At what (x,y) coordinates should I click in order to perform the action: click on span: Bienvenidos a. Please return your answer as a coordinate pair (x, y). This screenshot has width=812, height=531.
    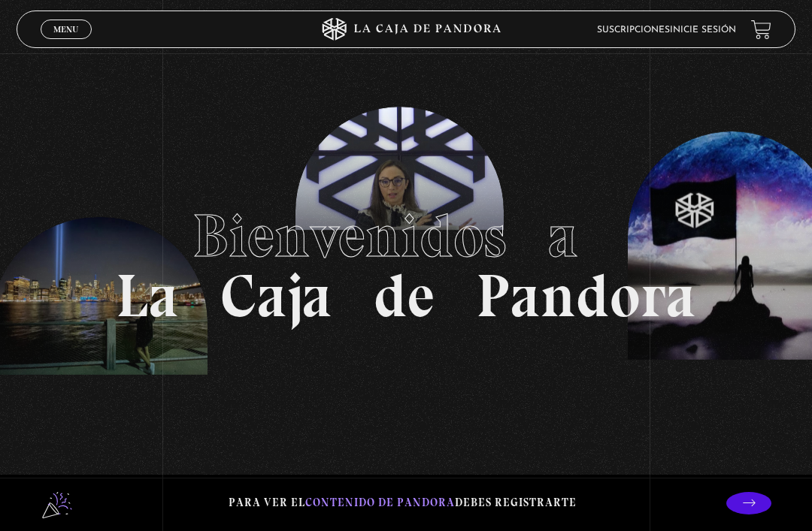
    Looking at the image, I should click on (406, 236).